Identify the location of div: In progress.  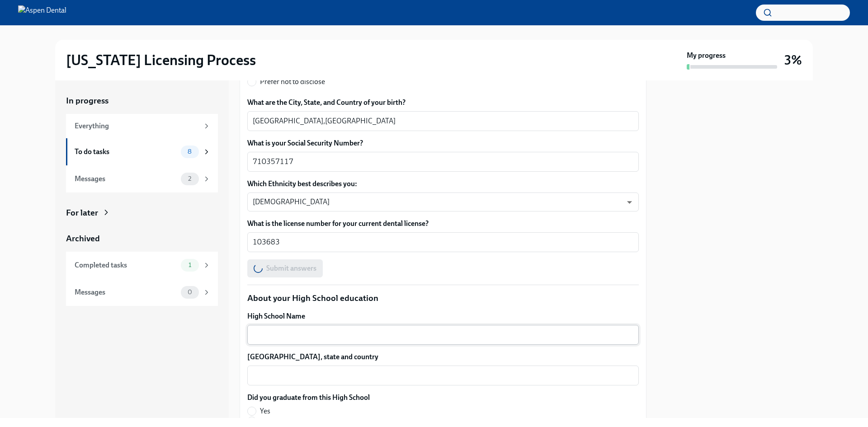
(142, 101).